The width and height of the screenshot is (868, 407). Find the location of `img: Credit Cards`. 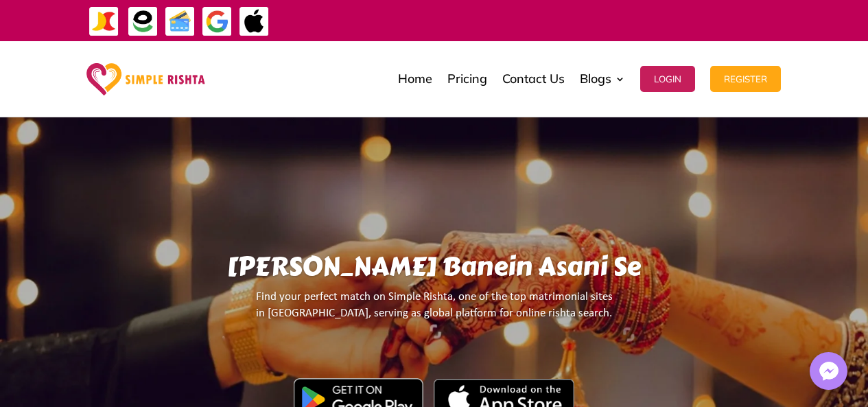

img: Credit Cards is located at coordinates (180, 21).